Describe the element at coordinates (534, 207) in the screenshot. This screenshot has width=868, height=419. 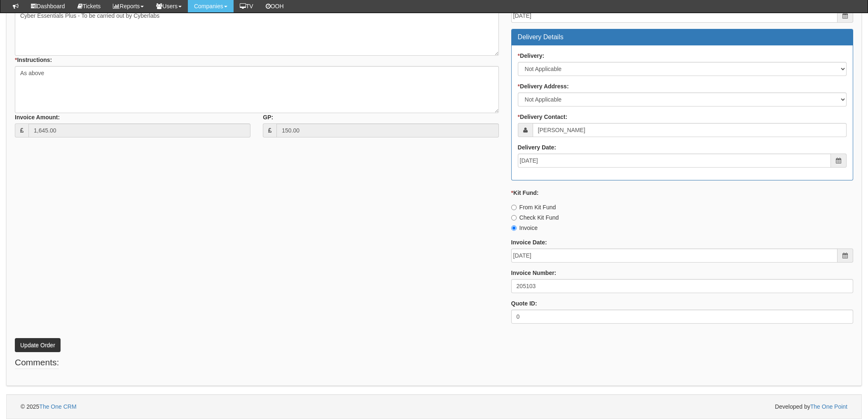
I see `label: From Kit Fund` at that location.